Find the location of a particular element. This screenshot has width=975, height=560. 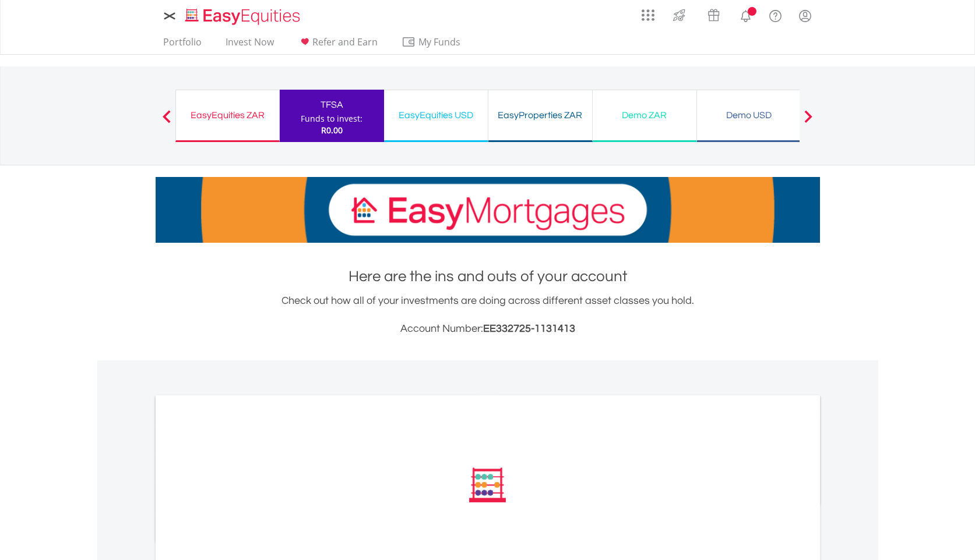

img: EasyMortage Promotion Banner is located at coordinates (488, 210).